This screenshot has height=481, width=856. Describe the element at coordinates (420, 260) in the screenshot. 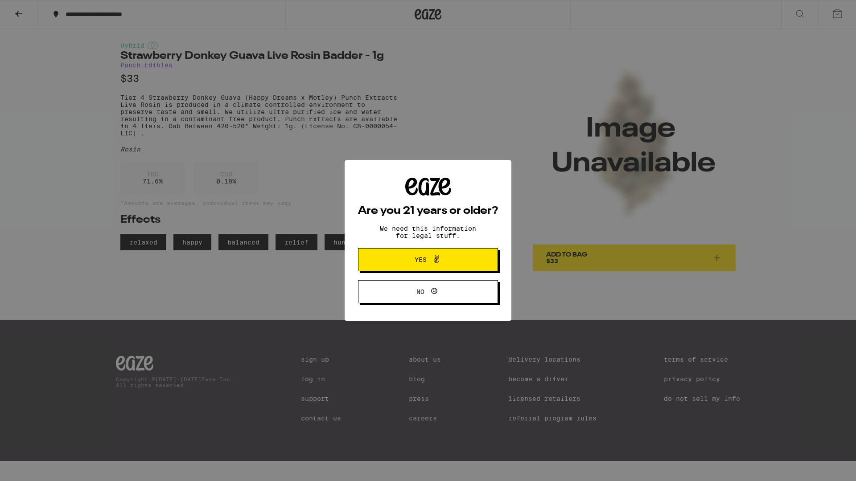

I see `span: Yes` at that location.